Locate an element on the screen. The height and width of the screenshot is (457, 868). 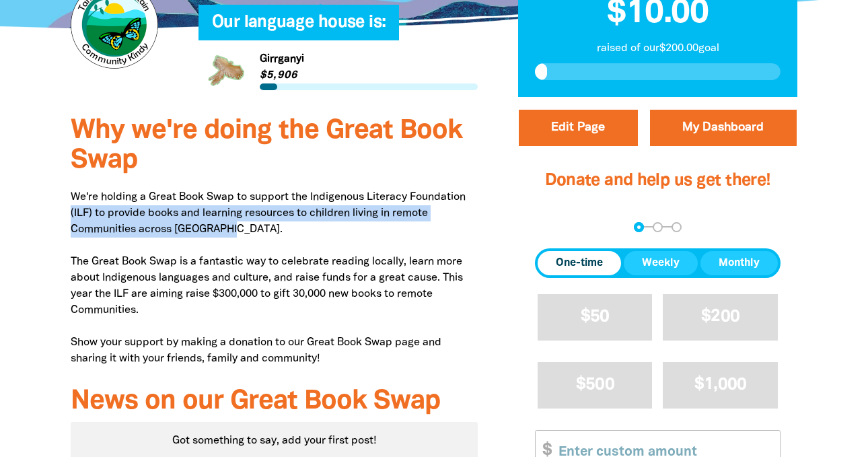
button: Monthly is located at coordinates (739, 264).